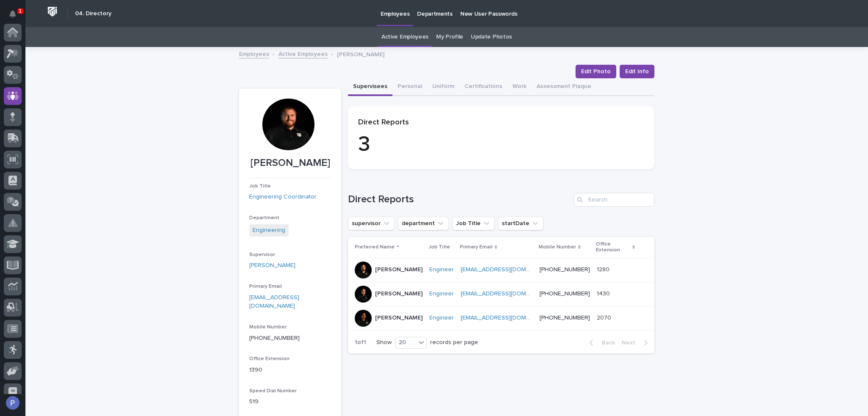  Describe the element at coordinates (439, 247) in the screenshot. I see `p: Job Title` at that location.